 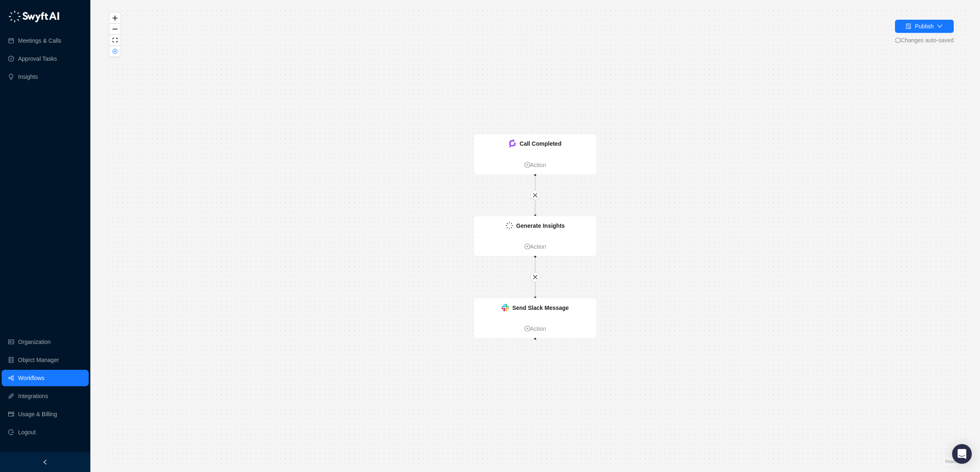 I want to click on a: Object Manager, so click(x=39, y=360).